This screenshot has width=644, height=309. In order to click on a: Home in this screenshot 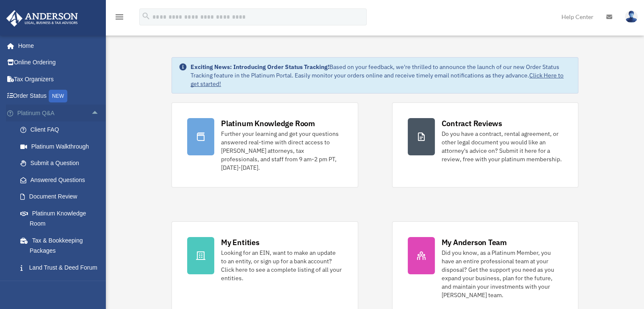, I will do `click(57, 46)`.